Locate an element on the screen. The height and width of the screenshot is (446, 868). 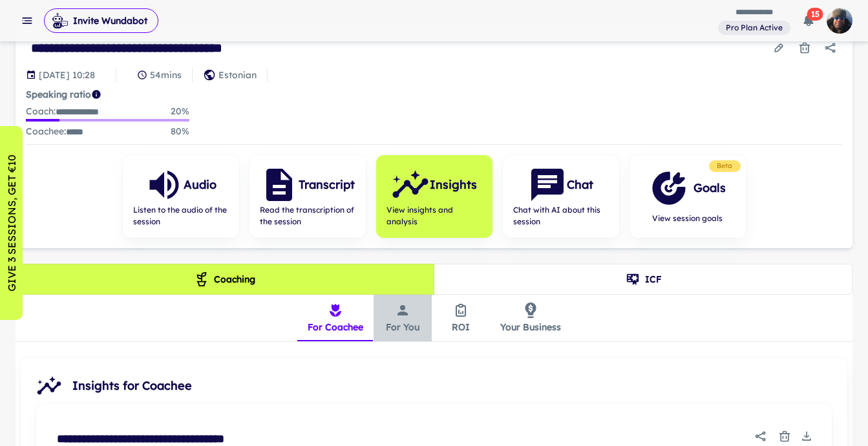
p: 80 % is located at coordinates (180, 131).